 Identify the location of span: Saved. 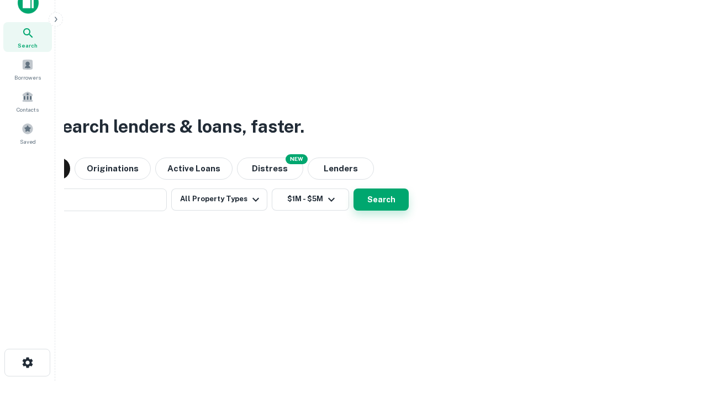
(28, 141).